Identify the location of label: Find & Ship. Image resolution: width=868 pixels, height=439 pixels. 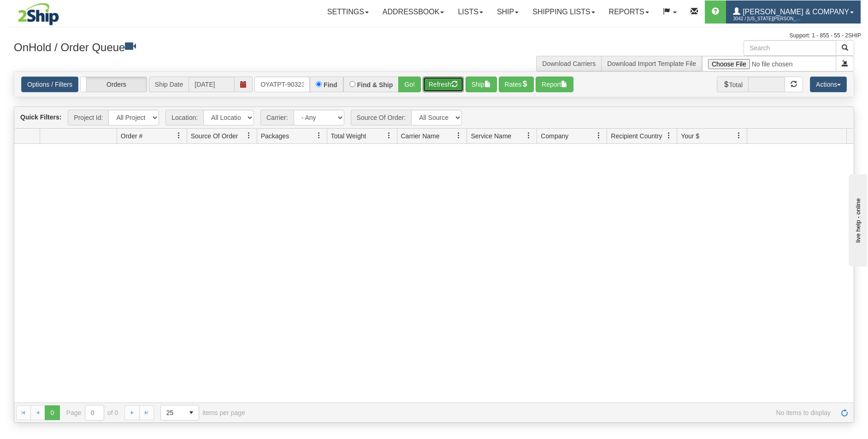
(375, 85).